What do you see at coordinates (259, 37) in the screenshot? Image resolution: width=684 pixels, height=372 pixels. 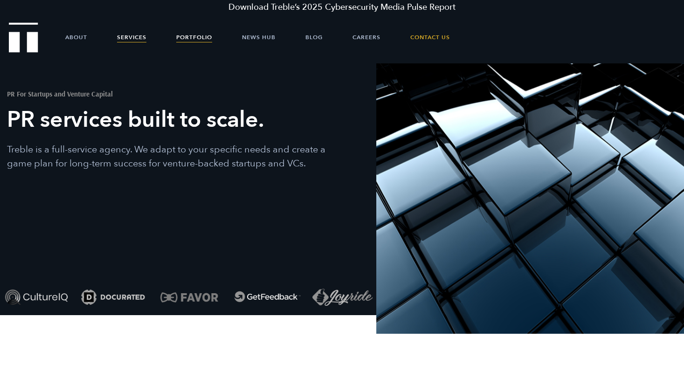 I see `a: News Hub` at bounding box center [259, 37].